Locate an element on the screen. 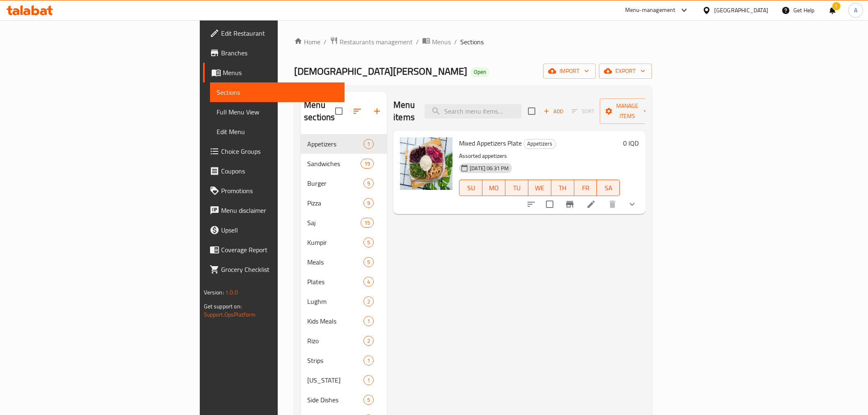 This screenshot has width=868, height=415. span: TU is located at coordinates (517, 188).